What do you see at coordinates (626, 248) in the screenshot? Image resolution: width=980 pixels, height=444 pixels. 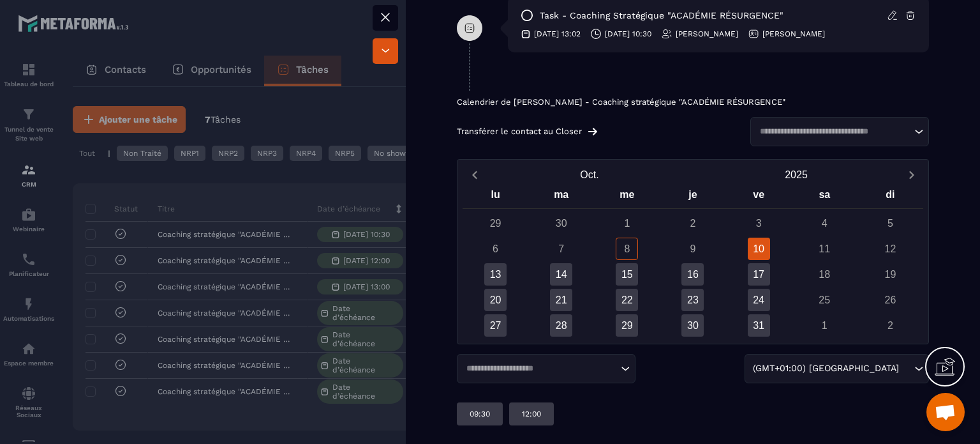 I see `div: 8` at bounding box center [626, 248].